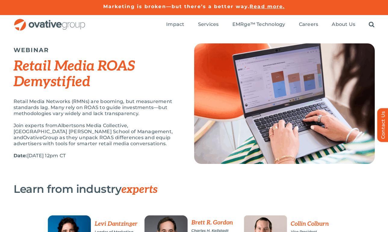  Describe the element at coordinates (33, 137) in the screenshot. I see `span: Ovative` at that location.